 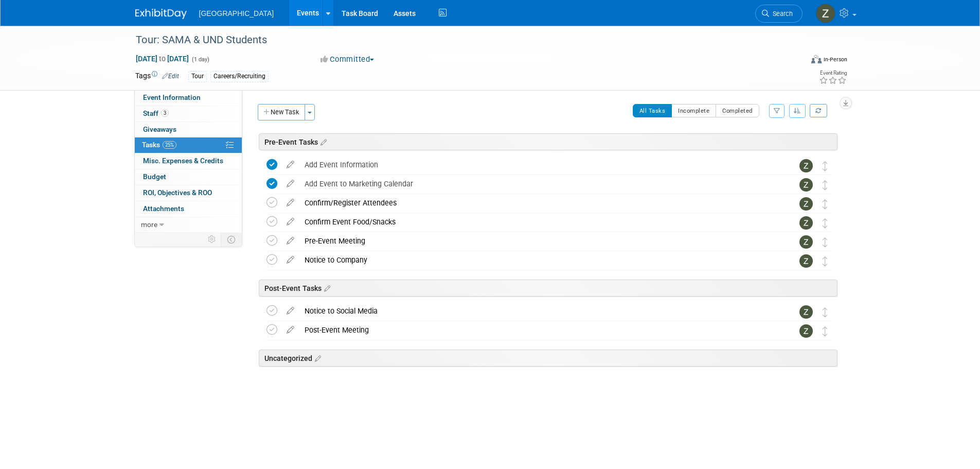 I want to click on img: ExhibitDay, so click(x=161, y=14).